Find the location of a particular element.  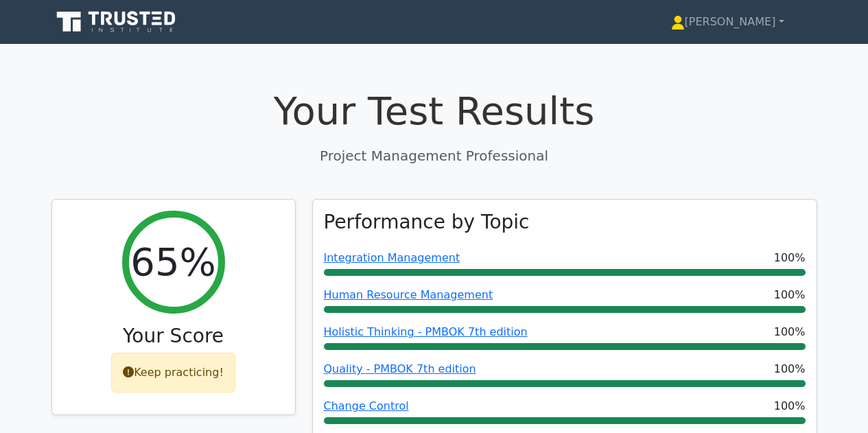

h2: 65% is located at coordinates (173, 262).